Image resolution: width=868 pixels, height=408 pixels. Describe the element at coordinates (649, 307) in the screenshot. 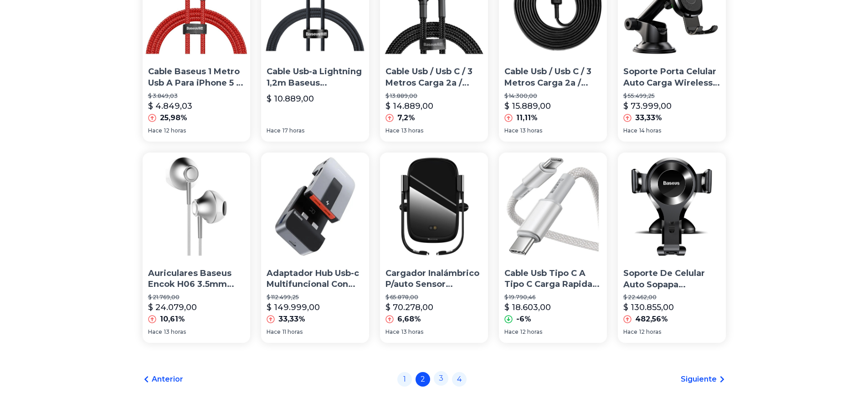

I see `p: $ 130.855,00` at that location.